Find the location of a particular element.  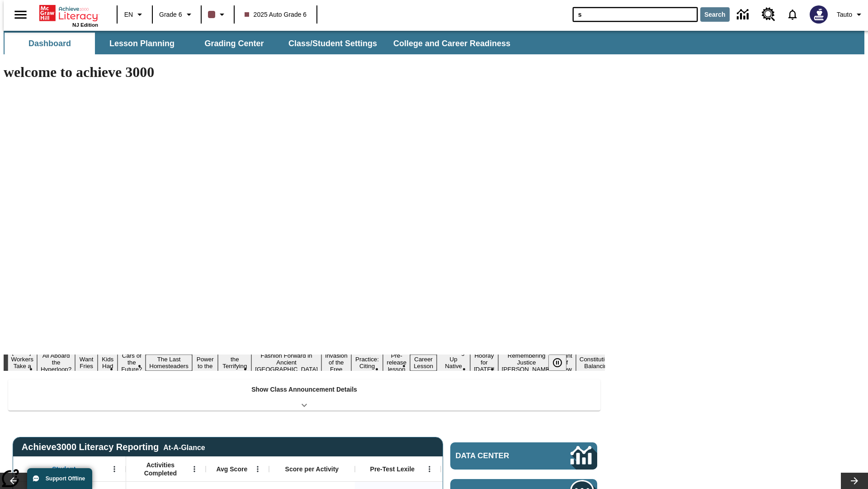

span: NJ Edition is located at coordinates (85, 25).